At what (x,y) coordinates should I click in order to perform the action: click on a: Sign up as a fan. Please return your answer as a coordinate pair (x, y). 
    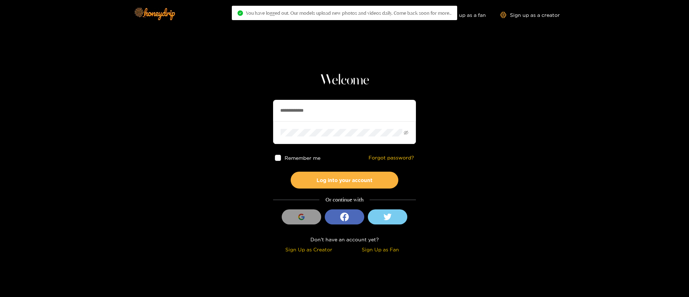
    Looking at the image, I should click on (461, 15).